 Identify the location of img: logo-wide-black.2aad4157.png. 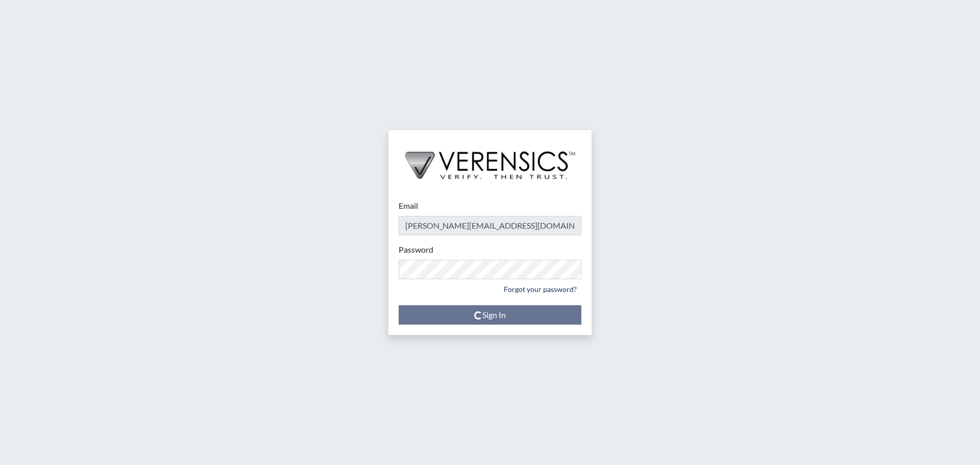
(490, 160).